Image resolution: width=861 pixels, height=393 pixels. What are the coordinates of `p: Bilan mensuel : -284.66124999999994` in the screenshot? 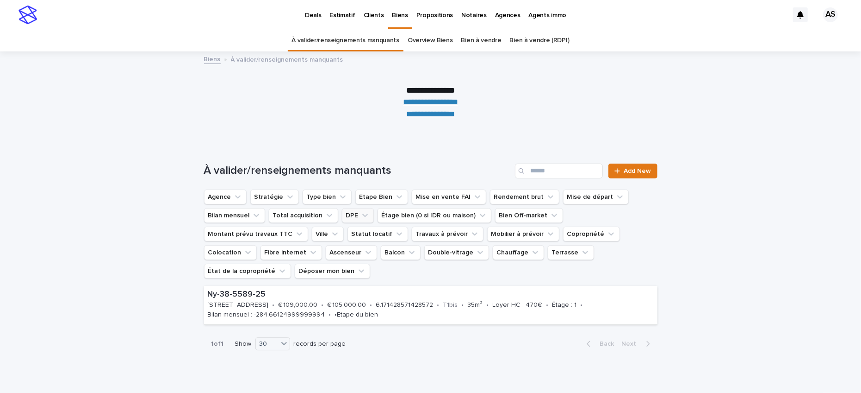 It's located at (267, 314).